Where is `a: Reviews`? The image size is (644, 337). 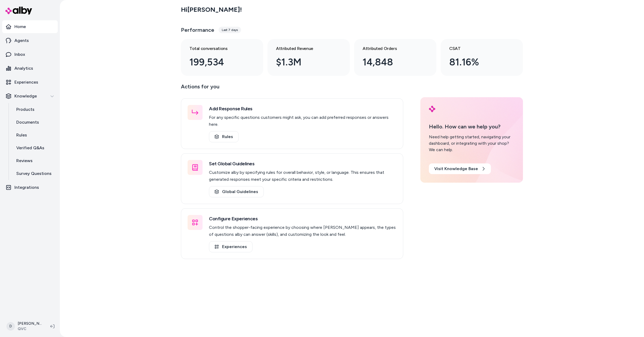 a: Reviews is located at coordinates (34, 161).